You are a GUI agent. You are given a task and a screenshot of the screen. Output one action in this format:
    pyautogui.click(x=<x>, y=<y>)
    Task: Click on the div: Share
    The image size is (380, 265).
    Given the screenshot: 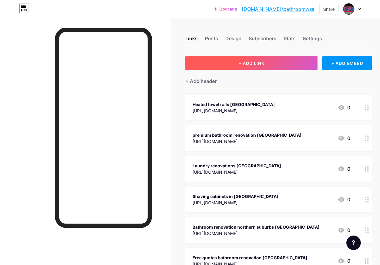 What is the action you would take?
    pyautogui.click(x=329, y=9)
    